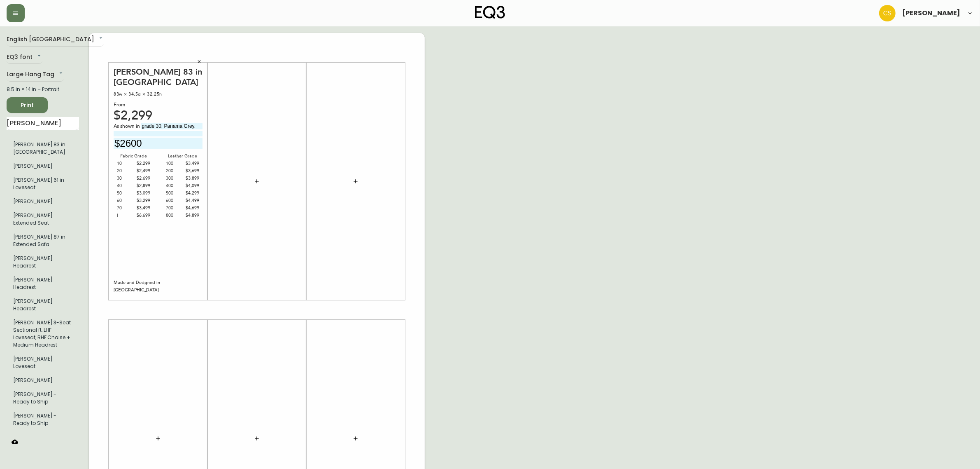  What do you see at coordinates (142, 171) in the screenshot?
I see `div: $2,499` at bounding box center [142, 171].